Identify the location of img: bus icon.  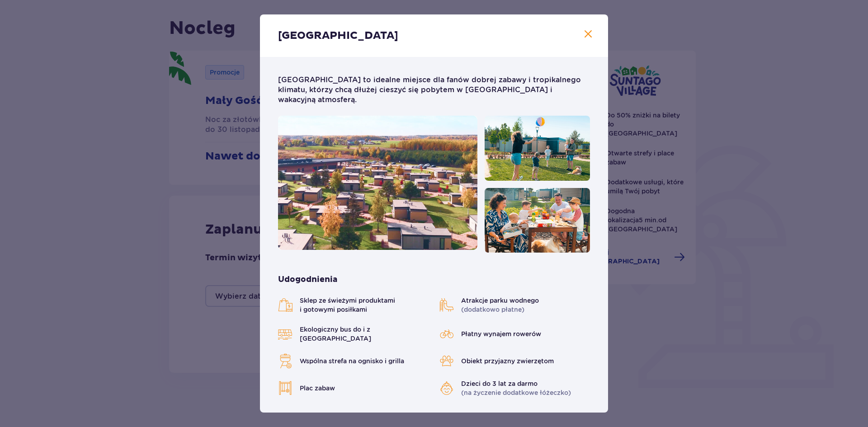
(285, 334).